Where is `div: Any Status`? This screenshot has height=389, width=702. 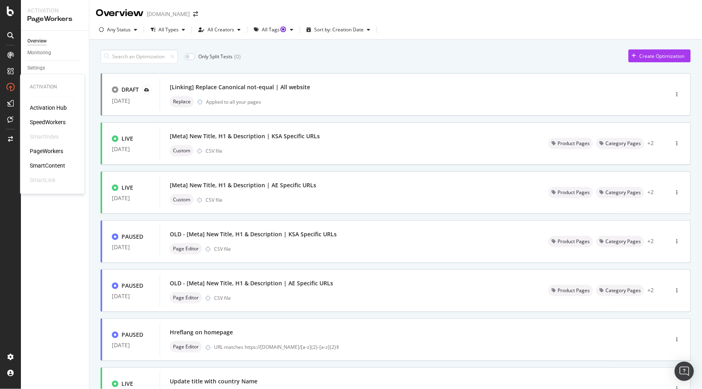 div: Any Status is located at coordinates (119, 30).